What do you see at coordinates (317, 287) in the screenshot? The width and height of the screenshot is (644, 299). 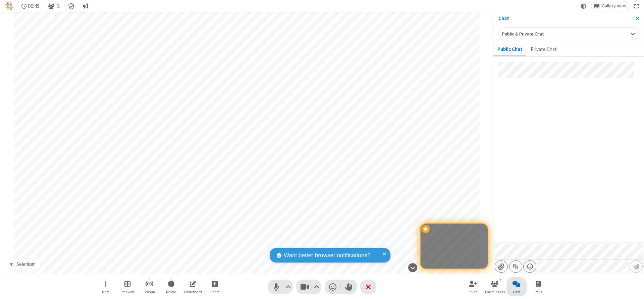 I see `button: Video setting` at bounding box center [317, 287].